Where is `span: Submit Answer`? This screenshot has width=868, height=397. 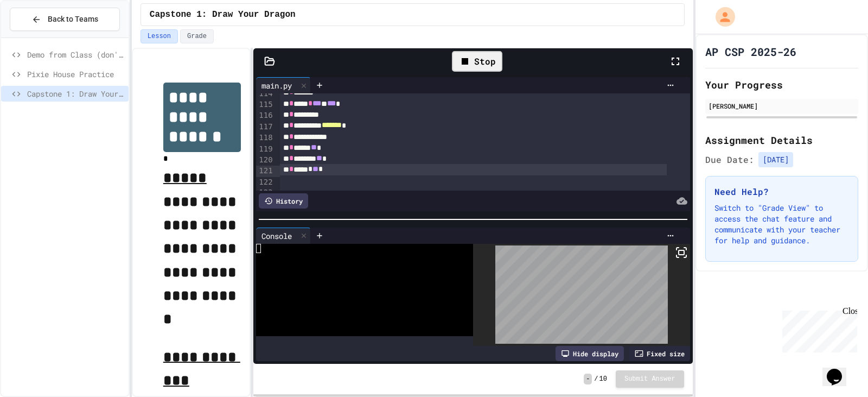
span: Submit Answer is located at coordinates (650, 378).